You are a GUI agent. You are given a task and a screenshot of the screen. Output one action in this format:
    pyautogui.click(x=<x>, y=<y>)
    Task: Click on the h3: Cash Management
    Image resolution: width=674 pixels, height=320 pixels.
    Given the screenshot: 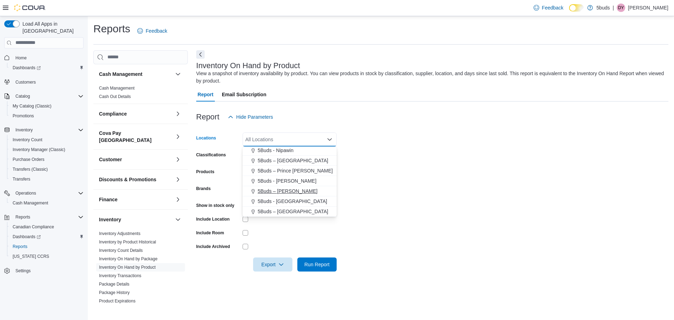 What is the action you would take?
    pyautogui.click(x=121, y=74)
    